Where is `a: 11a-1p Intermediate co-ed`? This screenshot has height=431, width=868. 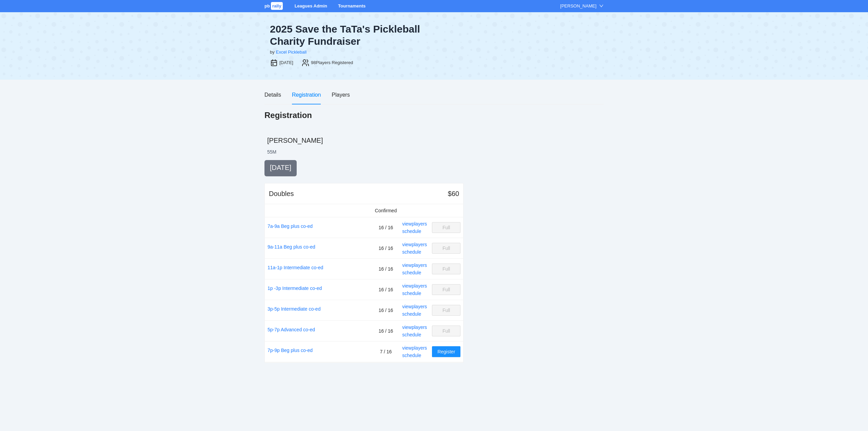 a: 11a-1p Intermediate co-ed is located at coordinates (295, 268).